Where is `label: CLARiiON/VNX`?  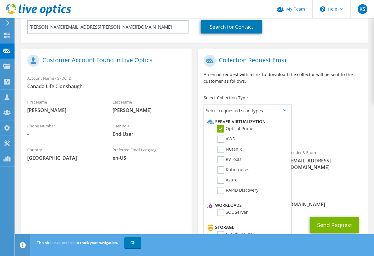 label: CLARiiON/VNX is located at coordinates (235, 235).